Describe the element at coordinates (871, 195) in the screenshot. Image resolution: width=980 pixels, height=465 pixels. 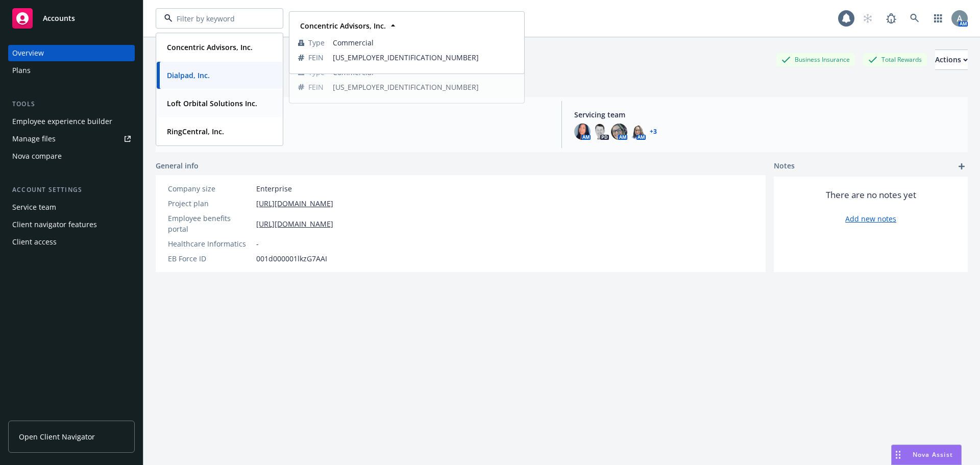
I see `span: There are no notes yet` at that location.